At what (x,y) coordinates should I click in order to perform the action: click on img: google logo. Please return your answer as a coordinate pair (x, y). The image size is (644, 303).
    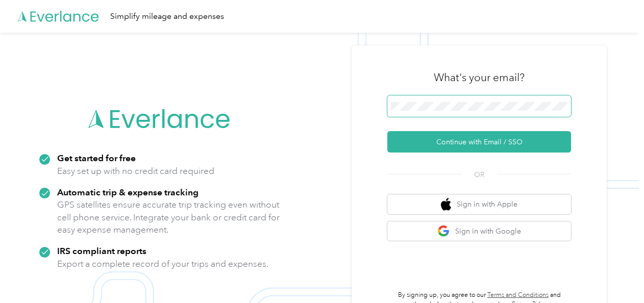
    Looking at the image, I should click on (443, 232).